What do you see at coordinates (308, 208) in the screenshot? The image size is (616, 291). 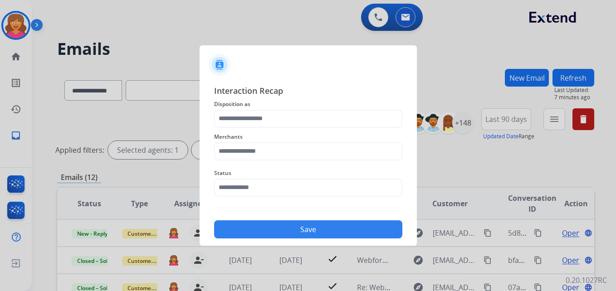 I see `img: contact-recap-line.svg` at bounding box center [308, 208].